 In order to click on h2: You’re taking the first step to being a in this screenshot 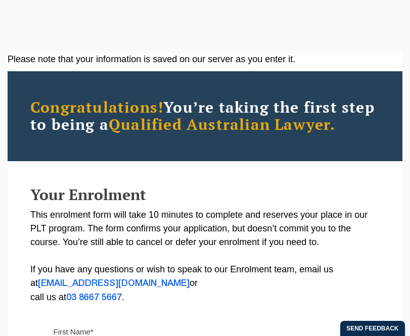, I will do `click(205, 116)`.